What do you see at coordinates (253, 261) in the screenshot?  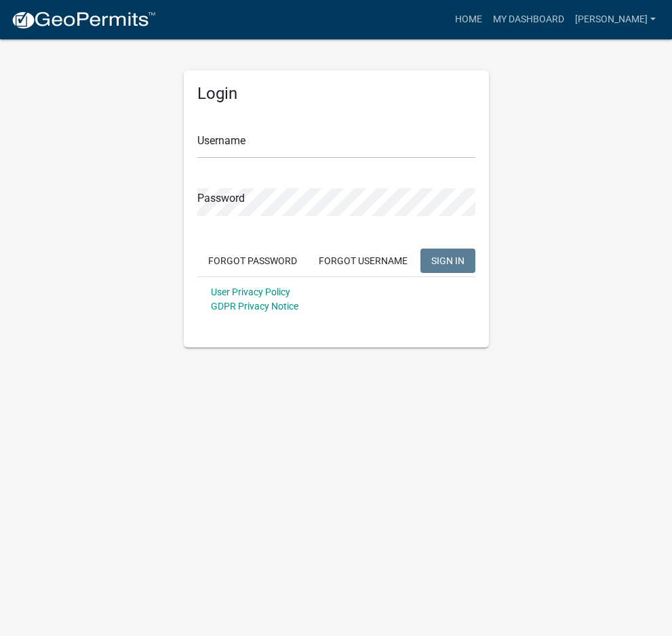 I see `button: Forgot Password` at bounding box center [253, 261].